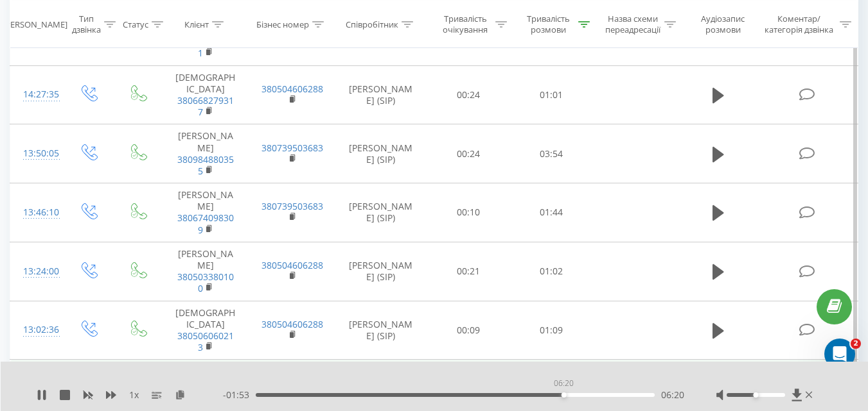 Image resolution: width=868 pixels, height=411 pixels. I want to click on span: 1 x, so click(134, 395).